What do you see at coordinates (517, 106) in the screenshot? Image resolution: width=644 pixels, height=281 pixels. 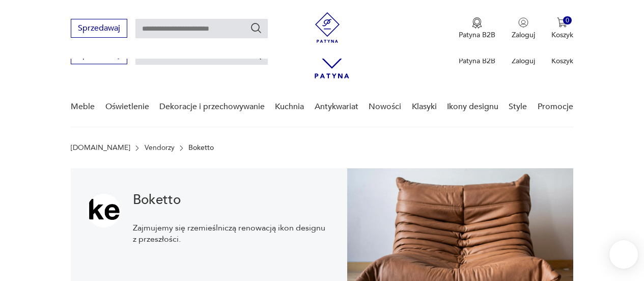 I see `a: Style` at bounding box center [517, 106].